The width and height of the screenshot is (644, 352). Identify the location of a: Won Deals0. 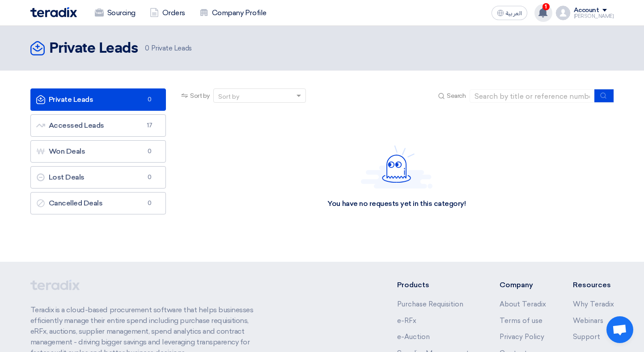
(98, 152).